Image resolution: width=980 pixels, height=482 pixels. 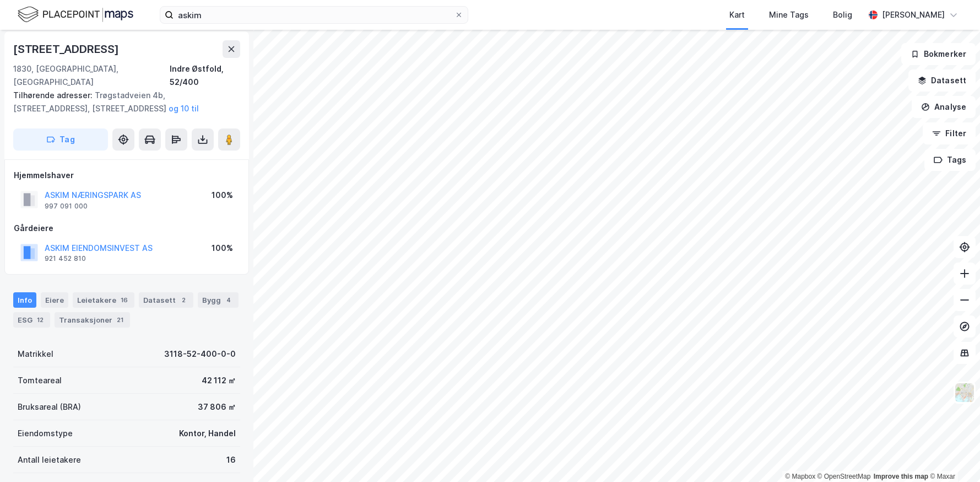 I want to click on span: Tilhørende adresser:, so click(x=54, y=94).